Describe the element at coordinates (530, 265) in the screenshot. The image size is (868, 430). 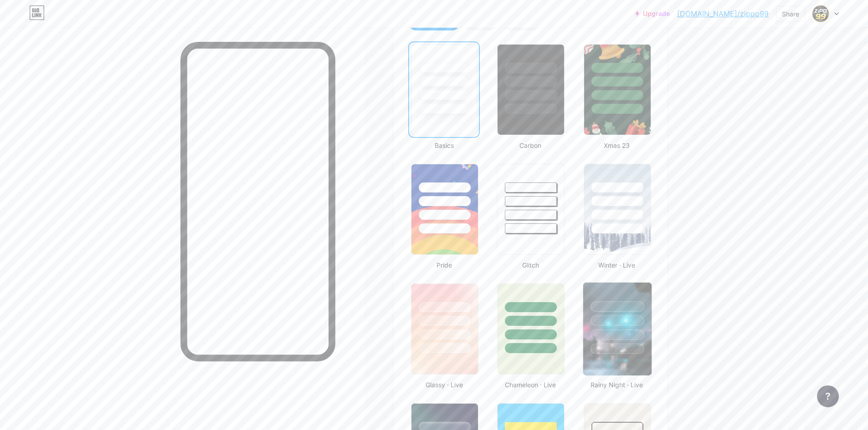
I see `div: Glitch` at that location.